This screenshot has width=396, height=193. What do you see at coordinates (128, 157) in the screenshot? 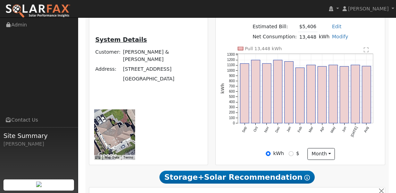
I see `a: Terms (opens in new tab)` at bounding box center [128, 157].